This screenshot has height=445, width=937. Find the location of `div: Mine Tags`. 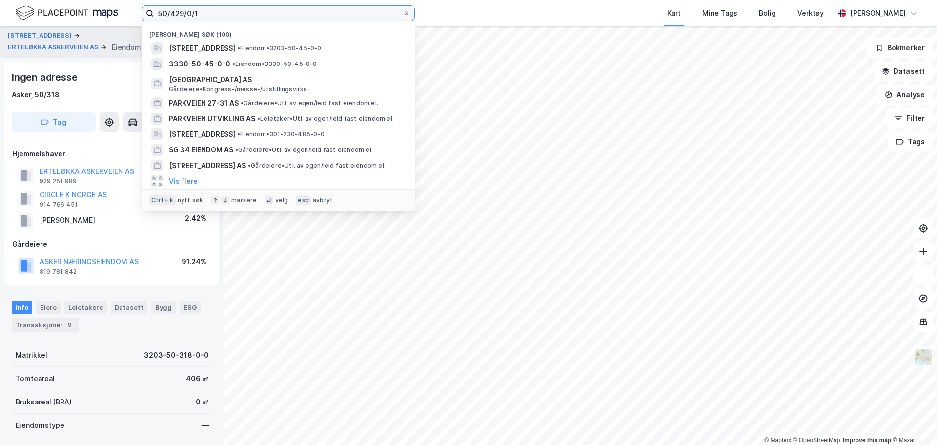

div: Mine Tags is located at coordinates (720, 13).